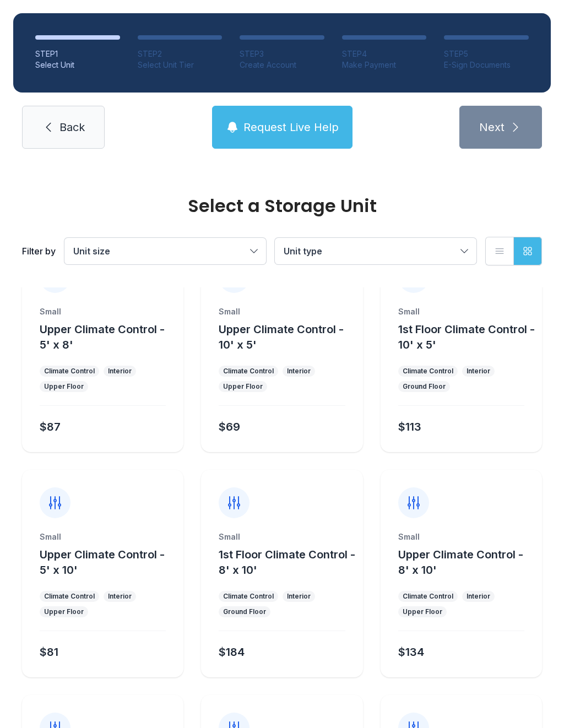  I want to click on span: 1st Floor Climate Control - 8' x 10', so click(287, 562).